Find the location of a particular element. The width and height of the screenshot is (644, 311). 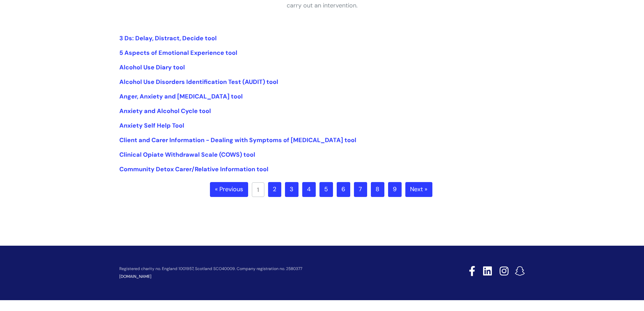

a: Clinical Opiate Withdrawal Scale (COWS) tool is located at coordinates (187, 155).